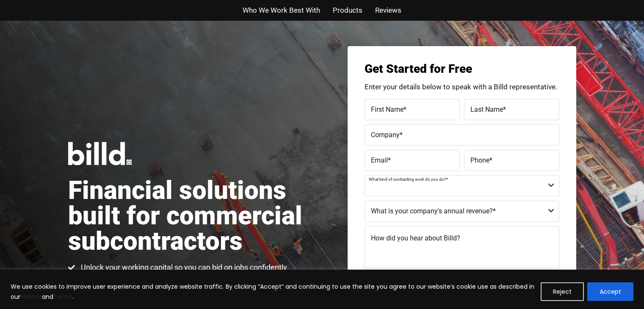  I want to click on button: Reject, so click(563, 292).